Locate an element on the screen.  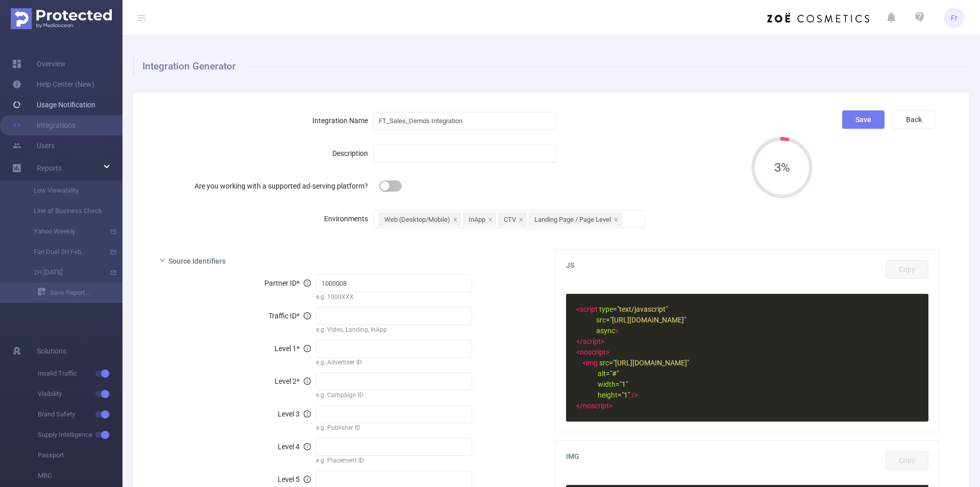
i: icon: right is located at coordinates (162, 260).